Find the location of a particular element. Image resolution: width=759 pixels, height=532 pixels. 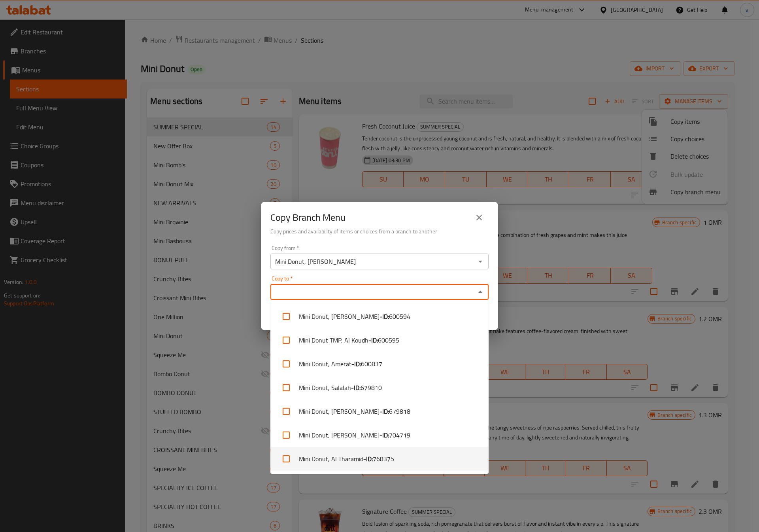

span: 600594 is located at coordinates (400, 316).